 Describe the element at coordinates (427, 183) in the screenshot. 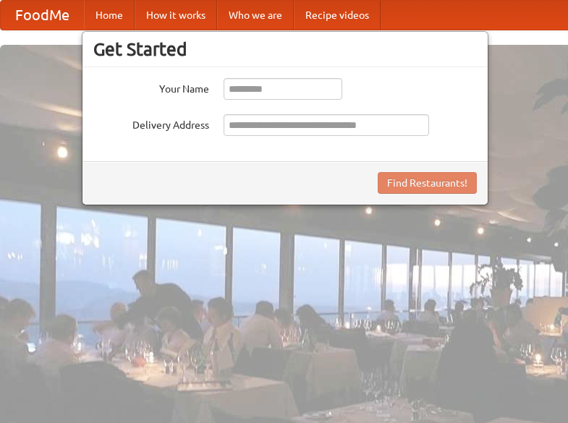

I see `button: Find Restaurants!` at that location.